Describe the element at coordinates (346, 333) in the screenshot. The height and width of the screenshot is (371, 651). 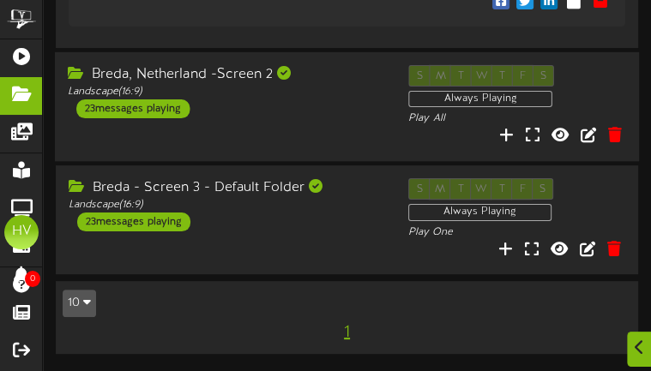
I see `span: 1` at that location.